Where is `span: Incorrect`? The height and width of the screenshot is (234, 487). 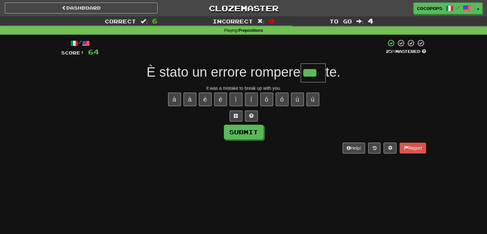 span: Incorrect is located at coordinates (233, 21).